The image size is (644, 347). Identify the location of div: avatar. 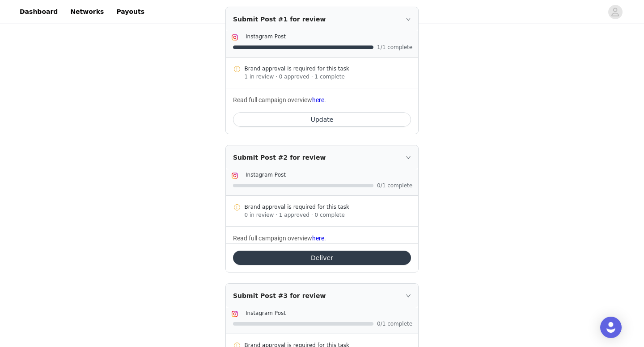
(615, 12).